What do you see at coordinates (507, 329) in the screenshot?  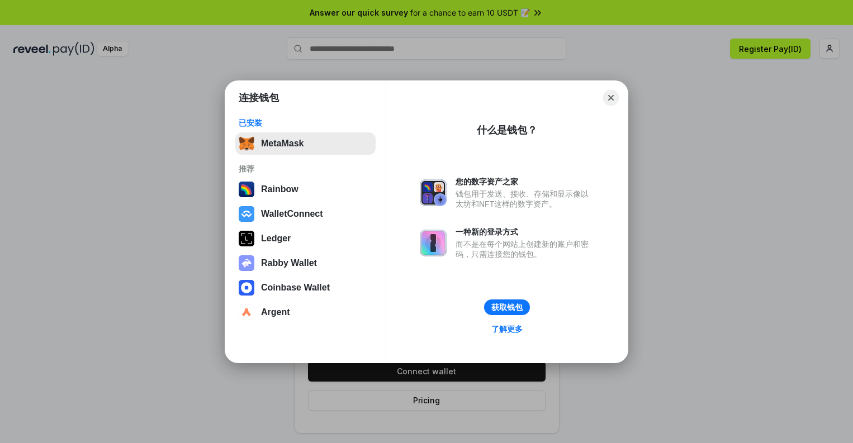 I see `div: 了解更多` at bounding box center [507, 329].